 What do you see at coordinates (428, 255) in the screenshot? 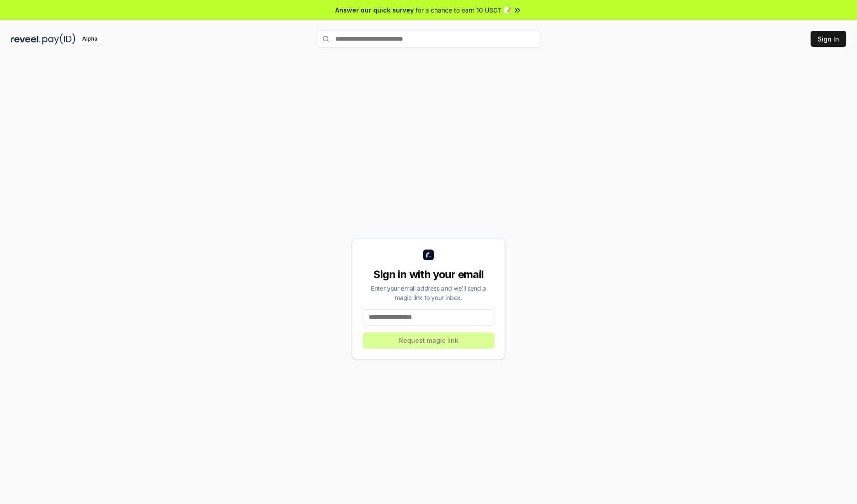
I see `img: logo_small` at bounding box center [428, 255].